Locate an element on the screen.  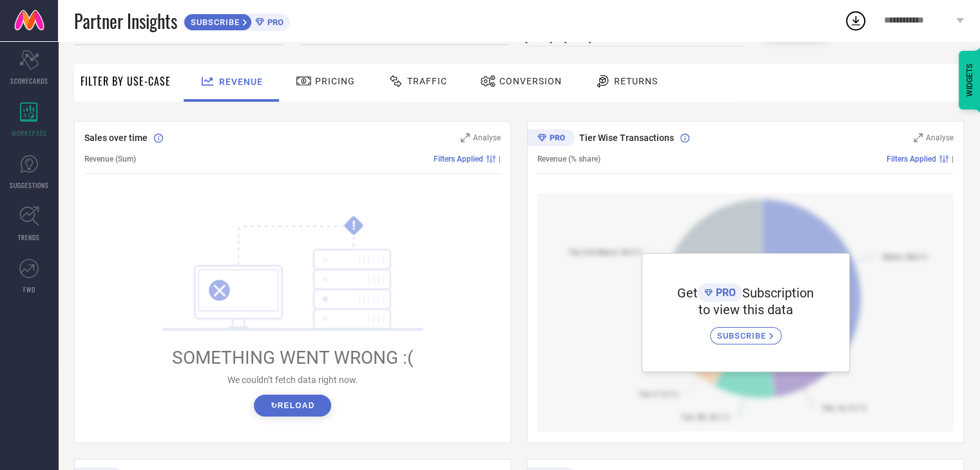
span: Revenue (% share) is located at coordinates (569, 159).